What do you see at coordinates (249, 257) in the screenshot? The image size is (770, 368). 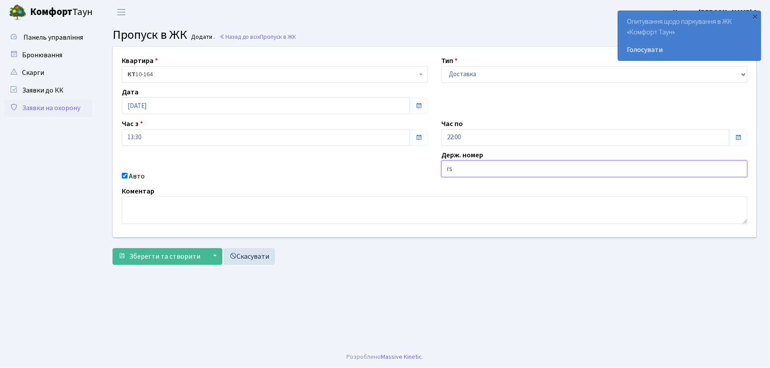 I see `a: Скасувати` at bounding box center [249, 257].